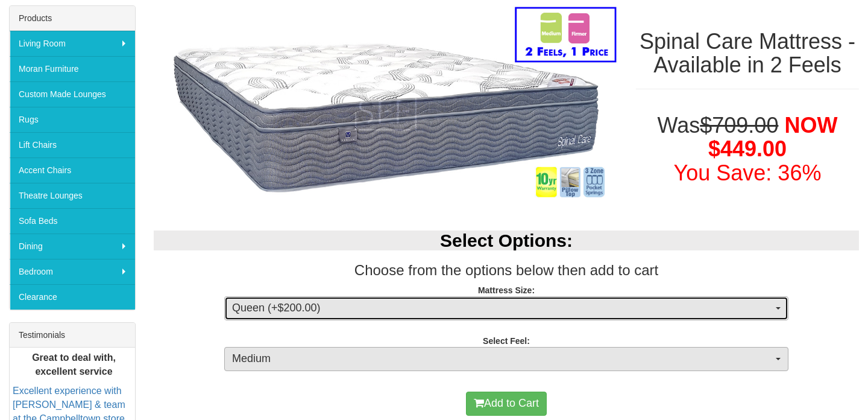 The image size is (868, 420). Describe the element at coordinates (748, 53) in the screenshot. I see `h1: Spinal Care Mattress - Available in 2 Feels` at that location.